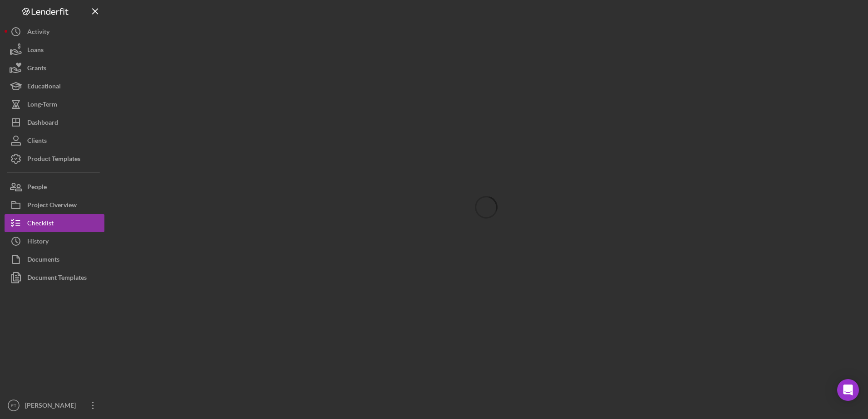 Image resolution: width=868 pixels, height=419 pixels. What do you see at coordinates (54, 241) in the screenshot?
I see `a: History` at bounding box center [54, 241].